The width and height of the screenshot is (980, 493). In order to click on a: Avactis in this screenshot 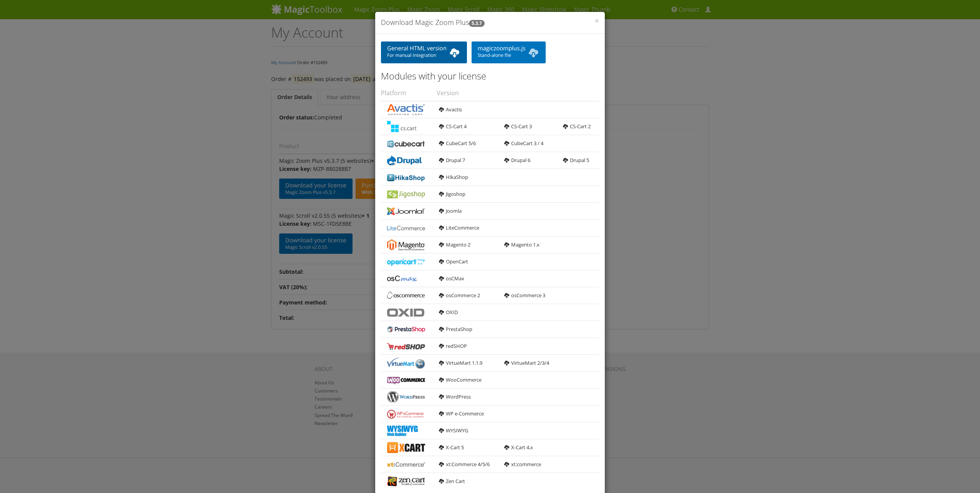, I will do `click(451, 109)`.